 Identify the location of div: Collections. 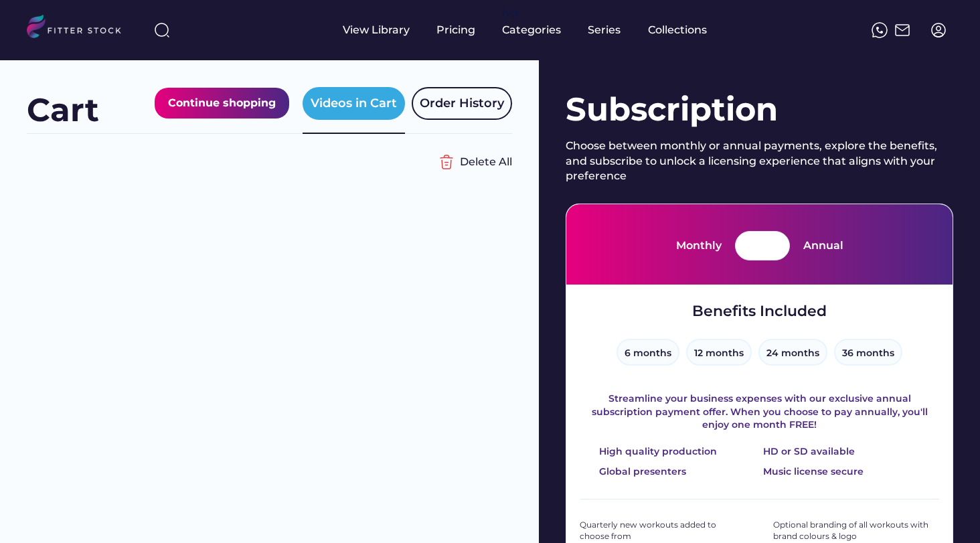
(678, 30).